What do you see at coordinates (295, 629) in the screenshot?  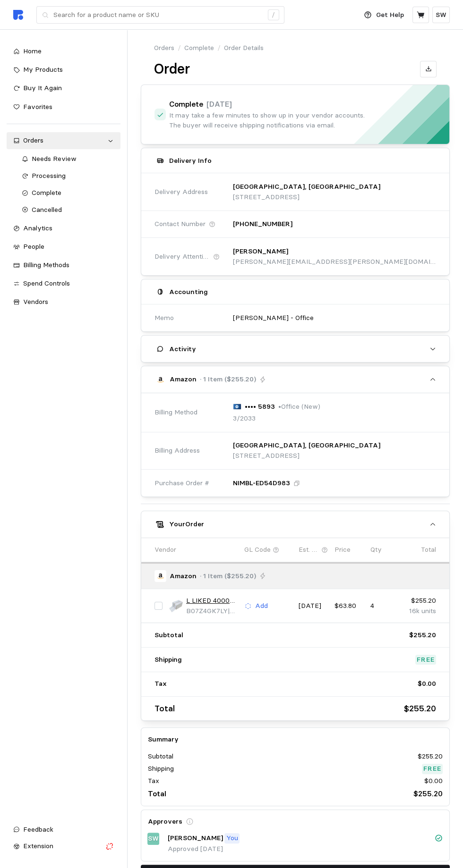 I see `div: YourOrder` at bounding box center [295, 629].